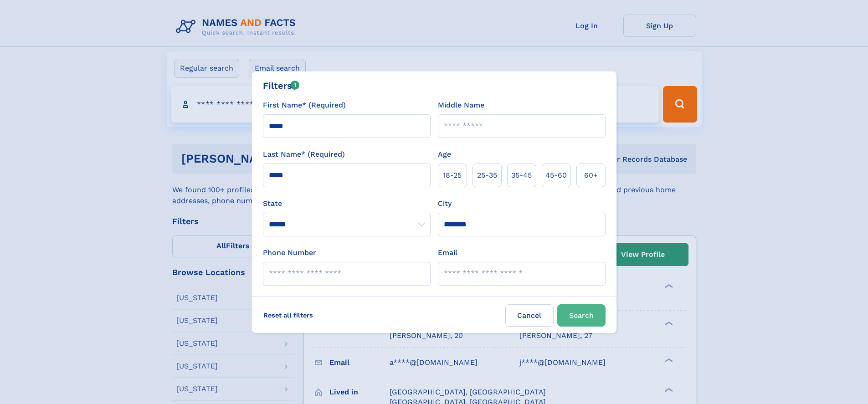 The height and width of the screenshot is (404, 868). Describe the element at coordinates (304, 155) in the screenshot. I see `label: Last Name* (Required)` at that location.